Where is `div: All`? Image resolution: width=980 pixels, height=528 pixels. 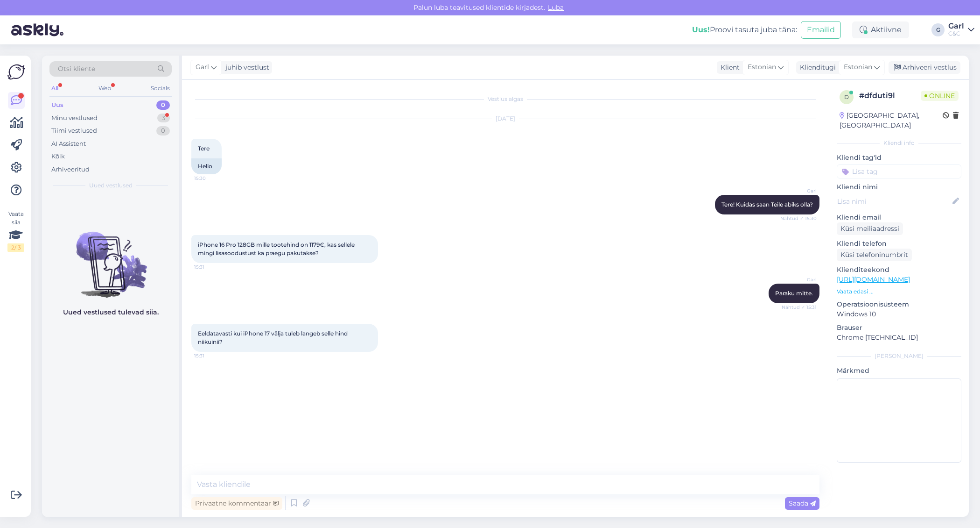 div: All is located at coordinates (55, 88).